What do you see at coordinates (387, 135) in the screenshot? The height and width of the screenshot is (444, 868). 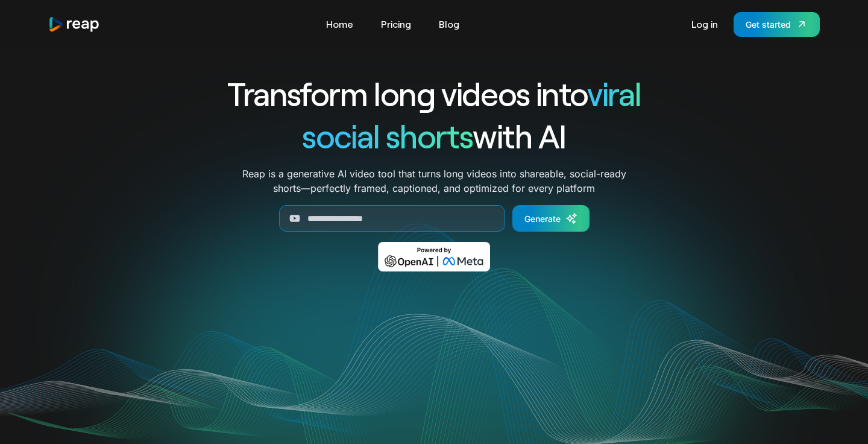 I see `span: social shorts` at bounding box center [387, 135].